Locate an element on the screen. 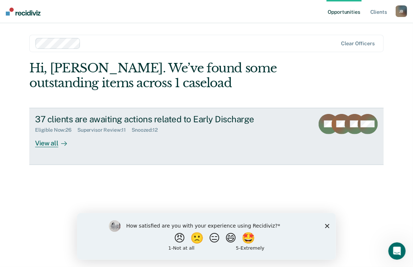 The image size is (413, 267). img: Recidiviz is located at coordinates (23, 12).